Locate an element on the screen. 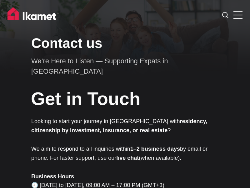 This screenshot has width=250, height=188. p: We aim to respond to all inquiries within by email or phone. For faster support, use our (when av... is located at coordinates (125, 153).